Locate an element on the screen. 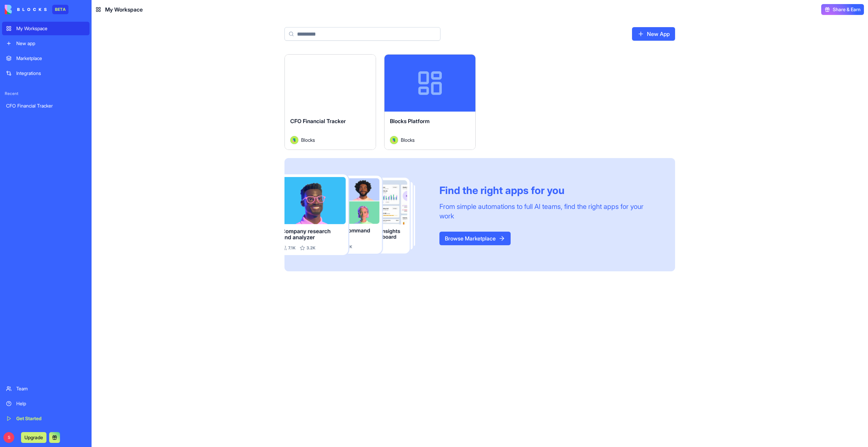  div: Find the right apps for you is located at coordinates (549, 190).